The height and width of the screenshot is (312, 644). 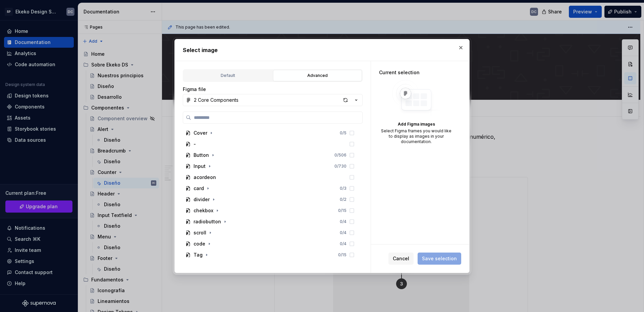 What do you see at coordinates (340, 166) in the screenshot?
I see `div: 0 / 730` at bounding box center [340, 166].